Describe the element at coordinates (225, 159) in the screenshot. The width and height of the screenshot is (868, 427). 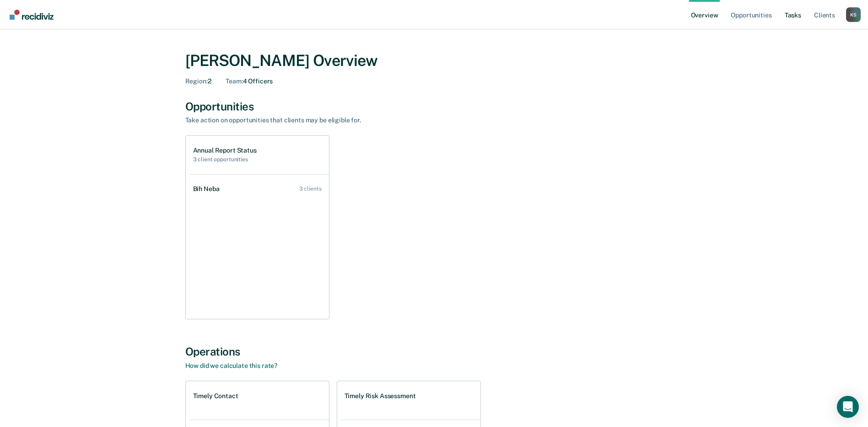
I see `h2: 3 client opportunities` at that location.